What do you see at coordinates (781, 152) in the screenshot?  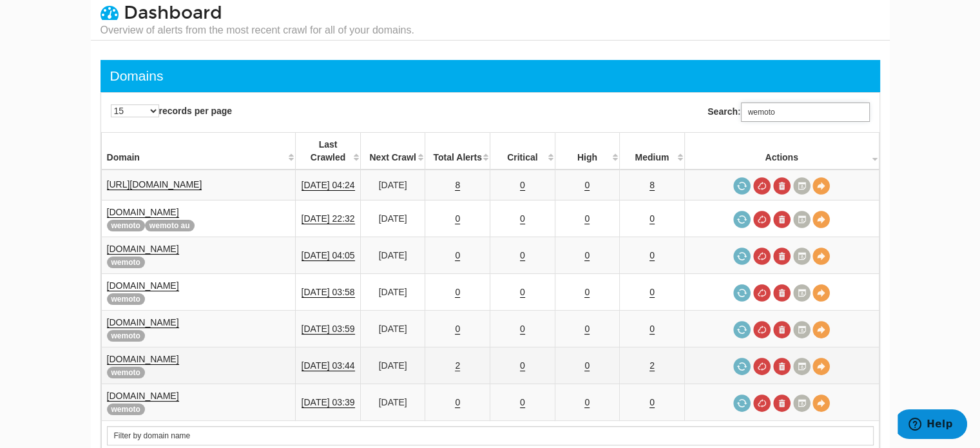 I see `th: Actions: activate to sort column ascending` at bounding box center [781, 152].